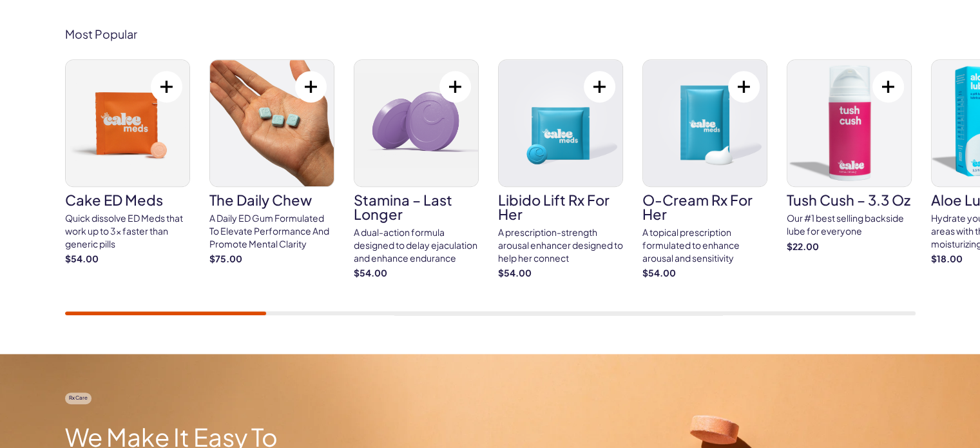  I want to click on div: Quick dissolve ED Meds that work up to 3x faster than generic pills, so click(127, 230).